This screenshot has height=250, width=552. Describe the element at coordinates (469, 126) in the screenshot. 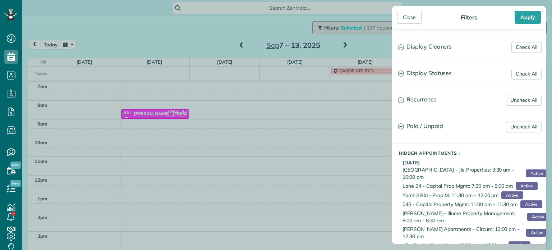

I see `h3: Paid / Unpaid` at that location.